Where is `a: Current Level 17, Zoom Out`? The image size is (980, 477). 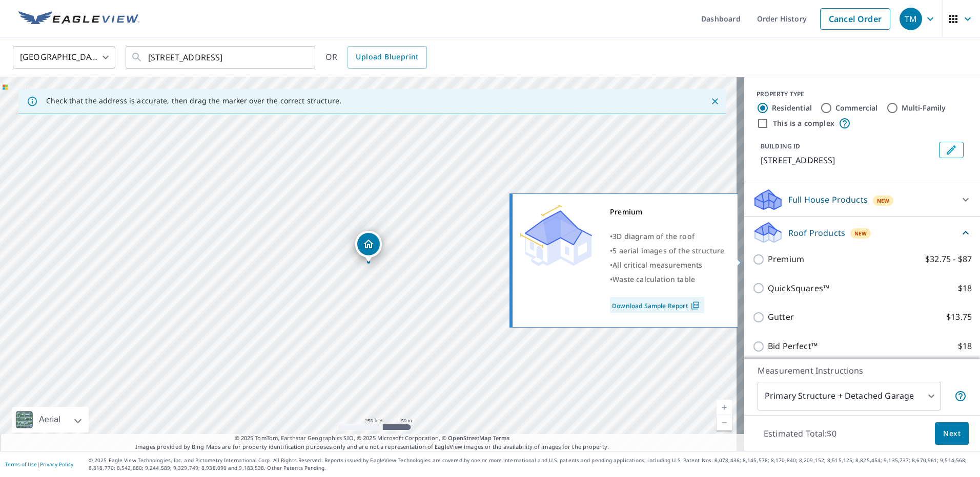 a: Current Level 17, Zoom Out is located at coordinates (724, 423).